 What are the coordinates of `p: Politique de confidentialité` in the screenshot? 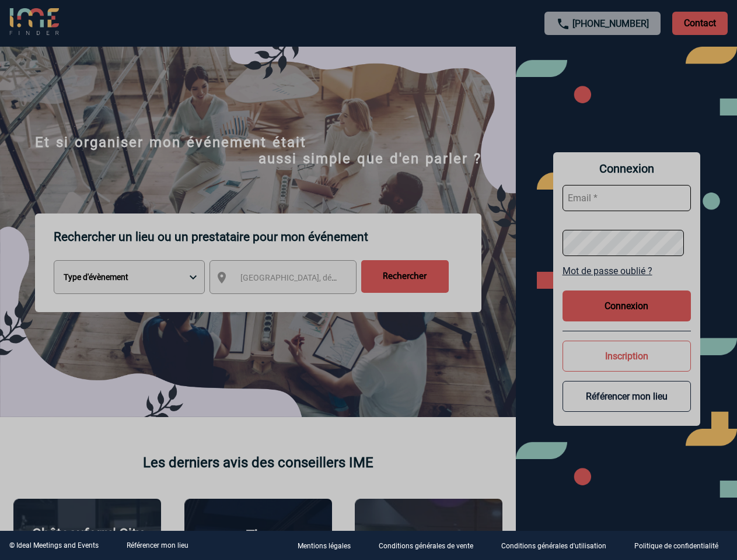 It's located at (676, 546).